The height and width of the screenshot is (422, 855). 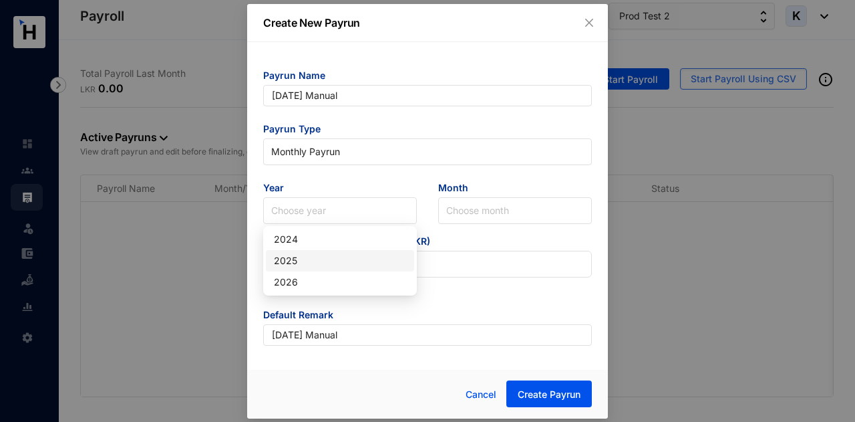 I want to click on span: close, so click(x=589, y=23).